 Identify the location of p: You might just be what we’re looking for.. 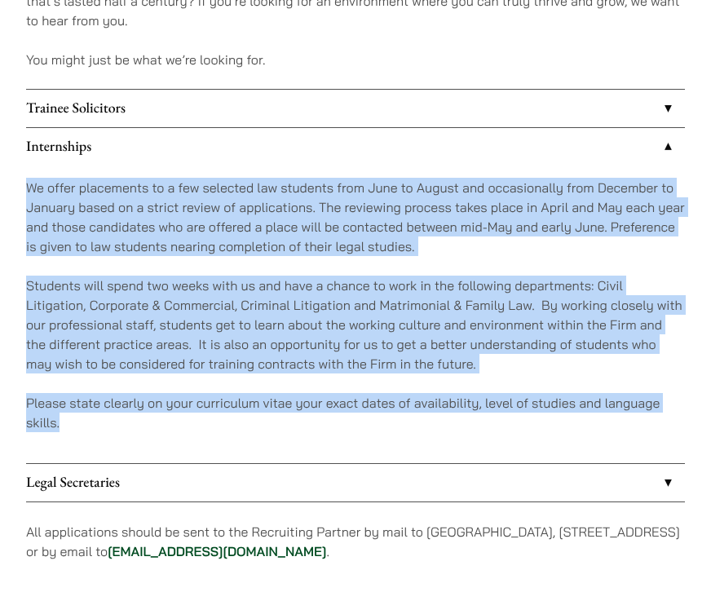
(355, 60).